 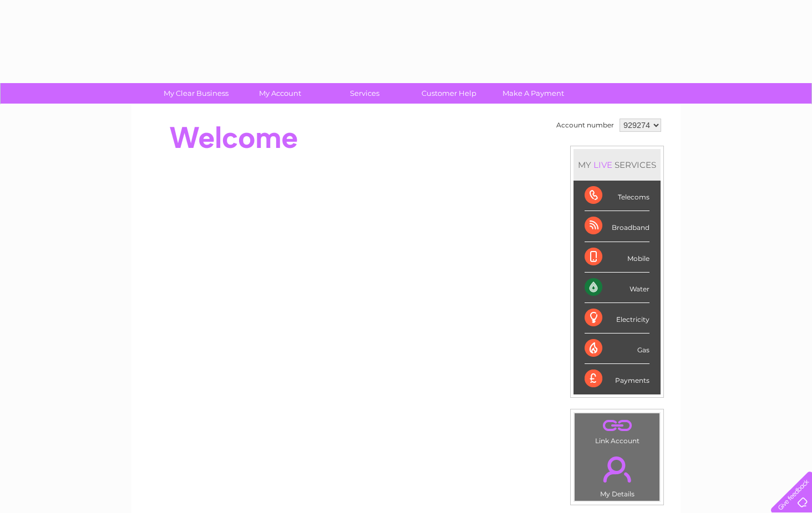 I want to click on div: LIVE, so click(x=603, y=165).